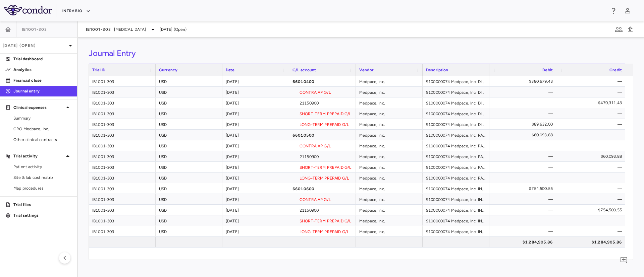 This screenshot has height=277, width=644. What do you see at coordinates (322, 135) in the screenshot?
I see `div: 66010500` at bounding box center [322, 135].